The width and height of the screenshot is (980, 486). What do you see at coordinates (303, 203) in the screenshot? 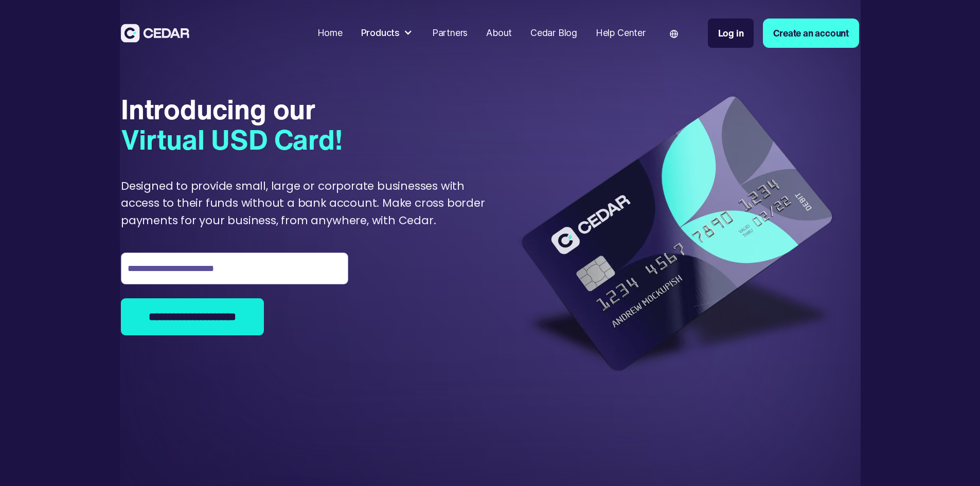
I see `div: Designed to provide small, large or corporate businesses with access to their funds without a ban...` at bounding box center [303, 203].